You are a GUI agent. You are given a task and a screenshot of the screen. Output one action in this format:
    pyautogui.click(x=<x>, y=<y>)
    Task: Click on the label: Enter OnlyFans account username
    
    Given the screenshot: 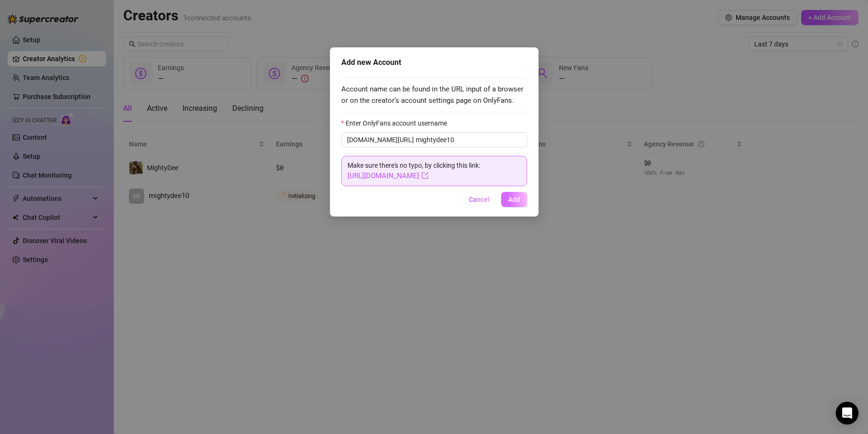 What is the action you would take?
    pyautogui.click(x=398, y=124)
    